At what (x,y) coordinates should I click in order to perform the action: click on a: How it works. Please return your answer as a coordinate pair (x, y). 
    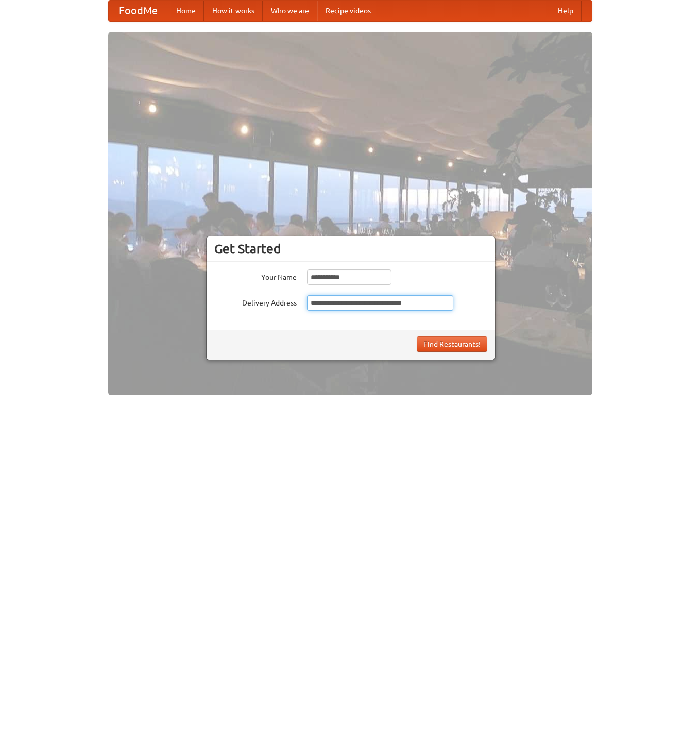
    Looking at the image, I should click on (233, 11).